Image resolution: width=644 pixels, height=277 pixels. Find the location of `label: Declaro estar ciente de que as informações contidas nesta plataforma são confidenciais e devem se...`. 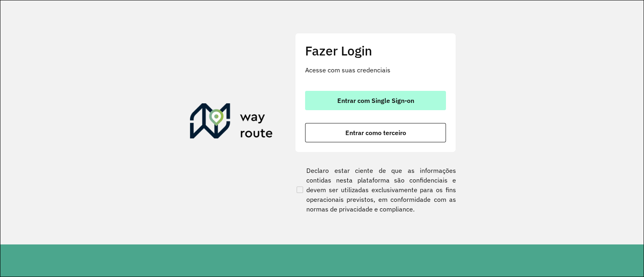

label: Declaro estar ciente de que as informações contidas nesta plataforma são confidenciais e devem se... is located at coordinates (376, 190).